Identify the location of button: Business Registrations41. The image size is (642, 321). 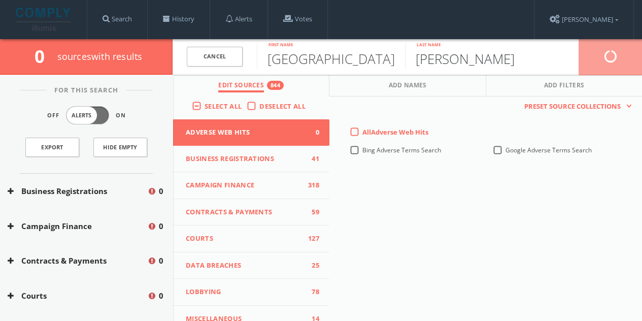
(251, 159).